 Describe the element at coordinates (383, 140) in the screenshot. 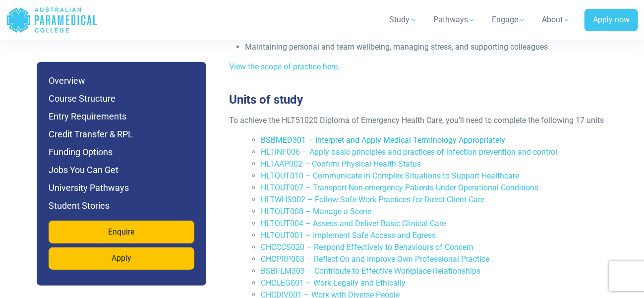

I see `a: BSBMED301 – Interpret and Apply Medical Terminology Appropriately` at that location.